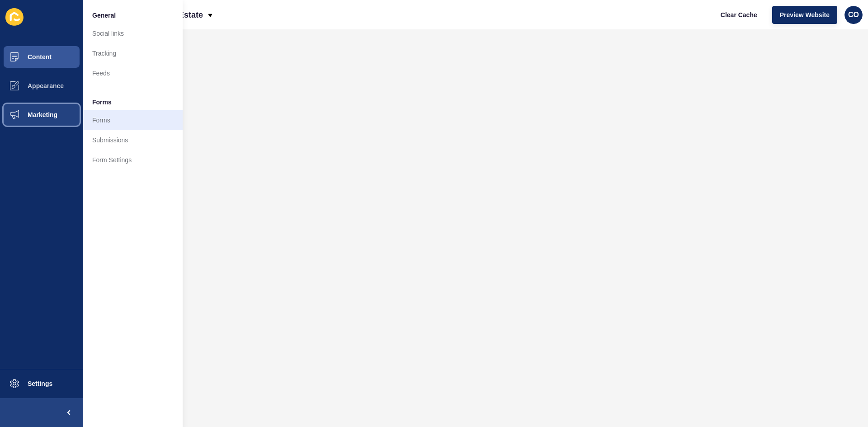 This screenshot has height=427, width=868. I want to click on a: Forms, so click(133, 120).